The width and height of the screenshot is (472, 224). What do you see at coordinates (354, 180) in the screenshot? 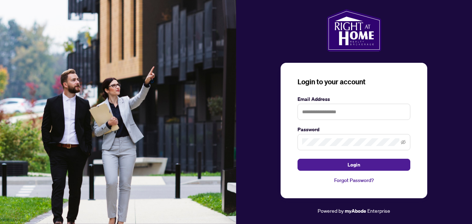
I see `a: Forgot Password?` at bounding box center [354, 180].